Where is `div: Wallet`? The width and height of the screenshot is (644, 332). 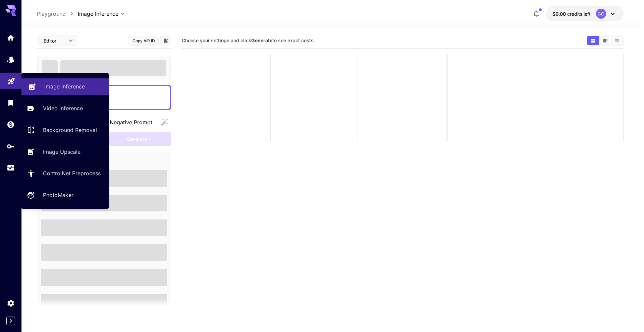 div: Wallet is located at coordinates (11, 124).